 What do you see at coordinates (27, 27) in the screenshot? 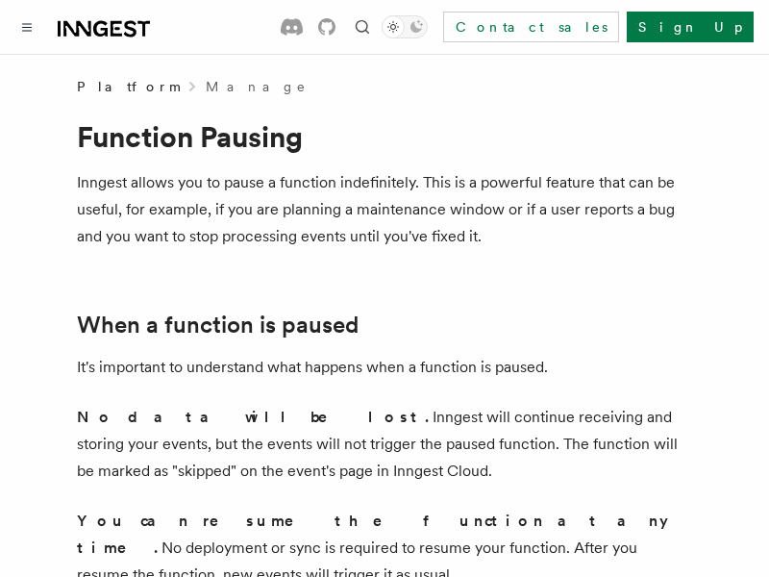
I see `button: Toggle navigation` at bounding box center [27, 27].